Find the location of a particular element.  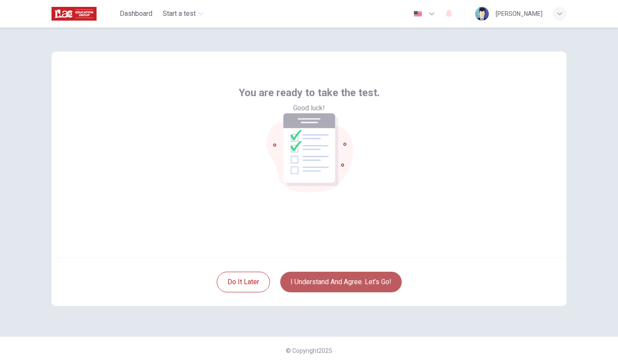

button: Do it later is located at coordinates (243, 282).